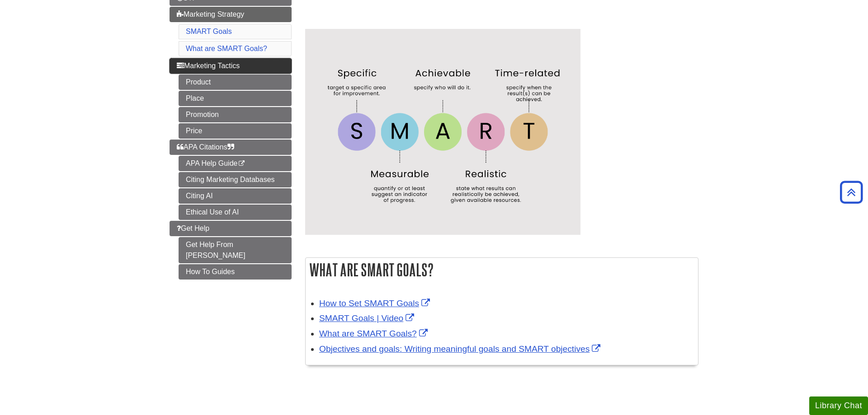 This screenshot has width=868, height=415. Describe the element at coordinates (241, 164) in the screenshot. I see `i: This link opens in a new window` at that location.